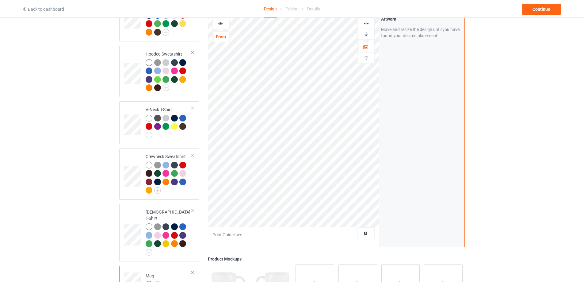  I want to click on div: Artwork, so click(422, 19).